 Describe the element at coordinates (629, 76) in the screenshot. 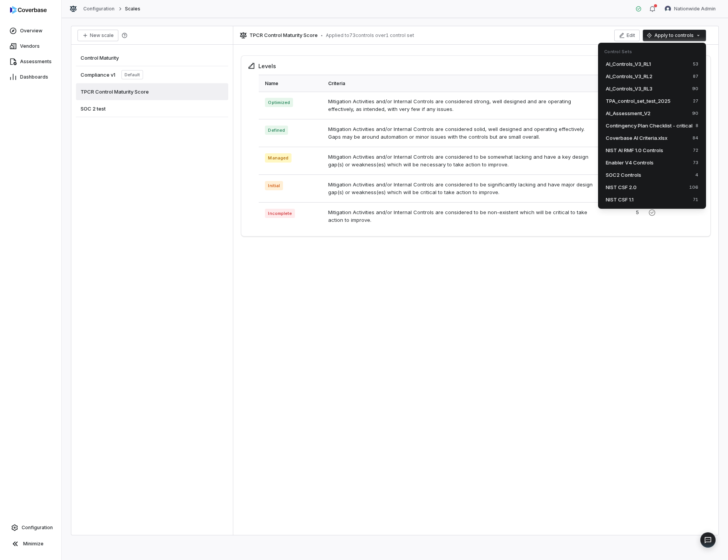

I see `span: AI_Controls_V3_RL2` at that location.